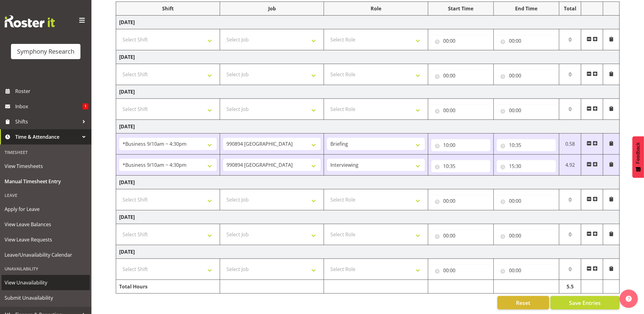 The width and height of the screenshot is (644, 314). I want to click on span: Shifts, so click(47, 122).